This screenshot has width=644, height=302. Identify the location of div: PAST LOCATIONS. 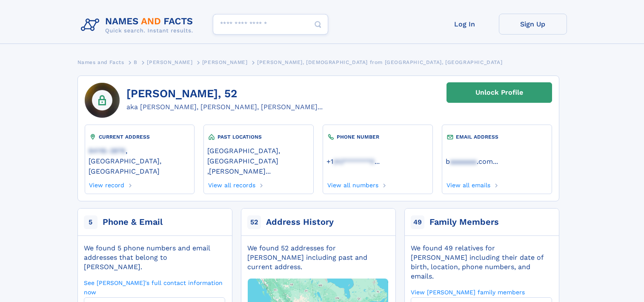
(258, 137).